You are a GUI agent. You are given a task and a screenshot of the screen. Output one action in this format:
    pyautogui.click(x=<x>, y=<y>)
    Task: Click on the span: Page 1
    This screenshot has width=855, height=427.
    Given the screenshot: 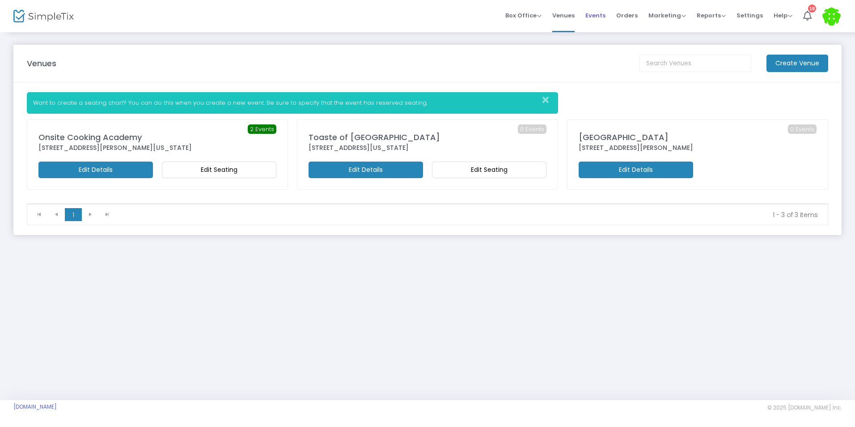 What is the action you would take?
    pyautogui.click(x=73, y=215)
    